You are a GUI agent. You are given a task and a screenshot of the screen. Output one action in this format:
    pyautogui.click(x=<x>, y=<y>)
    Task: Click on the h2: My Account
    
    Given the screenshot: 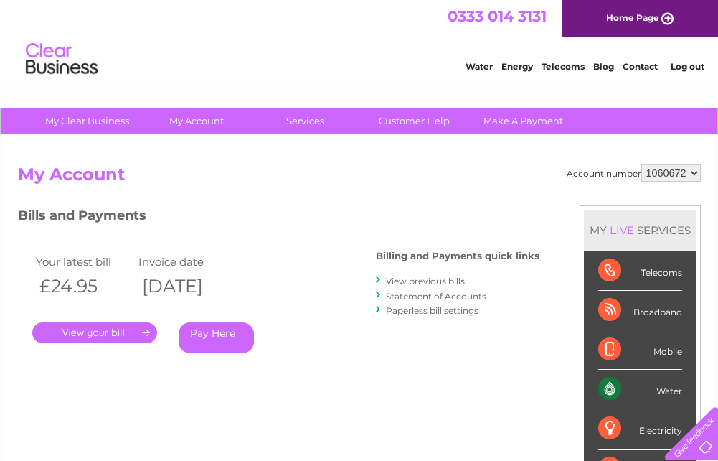 What is the action you would take?
    pyautogui.click(x=359, y=178)
    